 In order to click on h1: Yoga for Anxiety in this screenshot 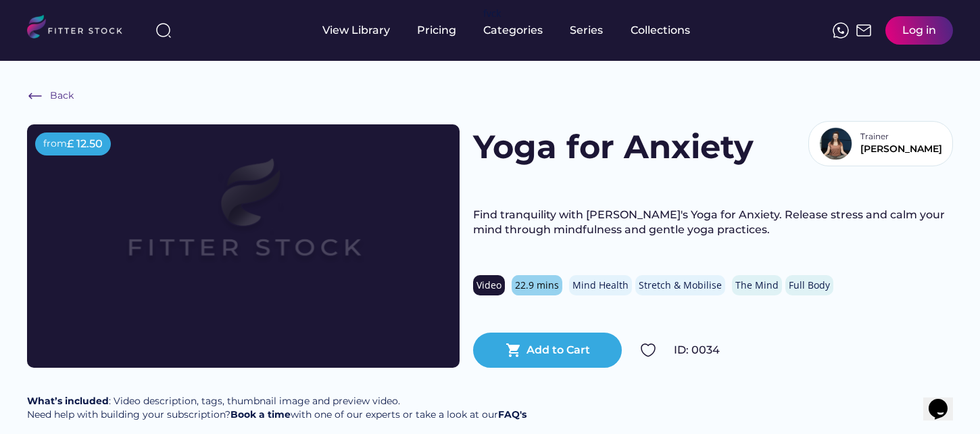, I will do `click(613, 146)`.